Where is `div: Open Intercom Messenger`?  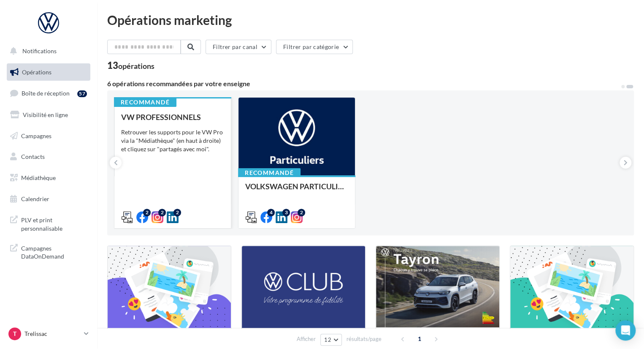 div: Open Intercom Messenger is located at coordinates (625, 330).